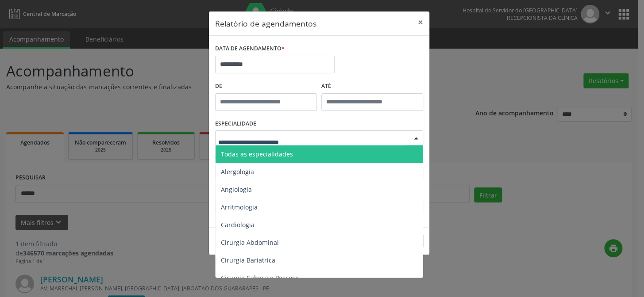 The height and width of the screenshot is (297, 644). What do you see at coordinates (237, 172) in the screenshot?
I see `span: Alergologia` at bounding box center [237, 172].